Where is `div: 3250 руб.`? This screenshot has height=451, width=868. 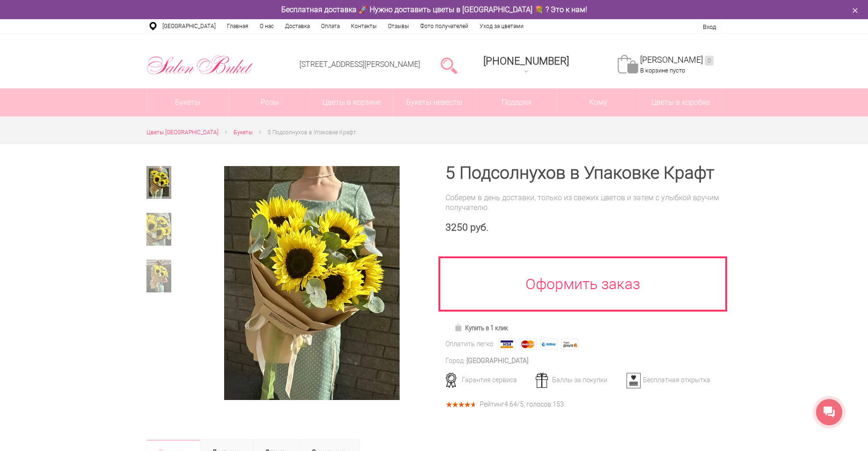
div: 3250 руб. is located at coordinates (583, 227).